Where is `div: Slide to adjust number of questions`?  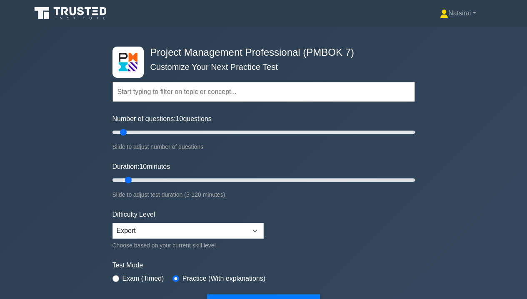 div: Slide to adjust number of questions is located at coordinates (263, 147).